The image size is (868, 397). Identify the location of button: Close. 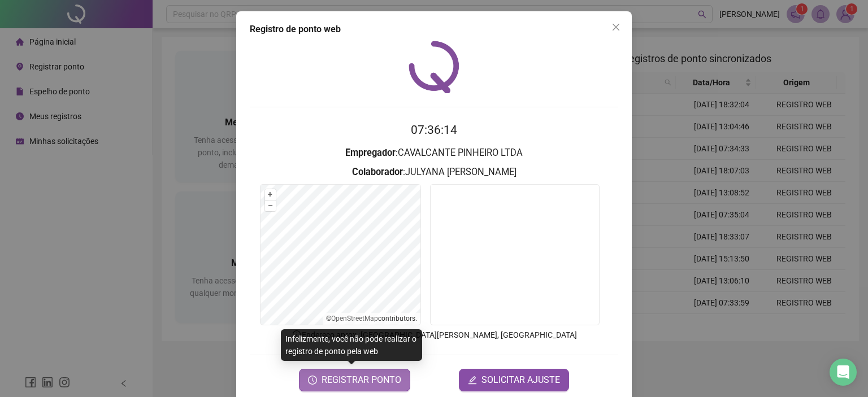
(616, 27).